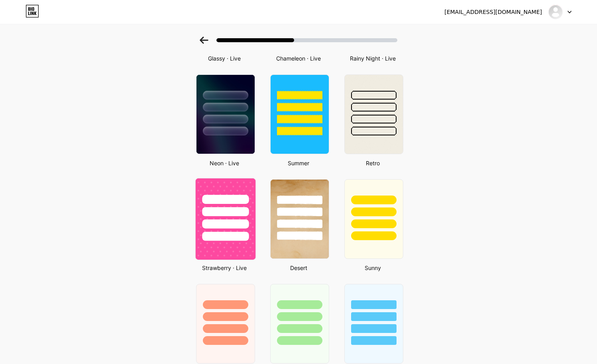  I want to click on img: Arooj, so click(556, 12).